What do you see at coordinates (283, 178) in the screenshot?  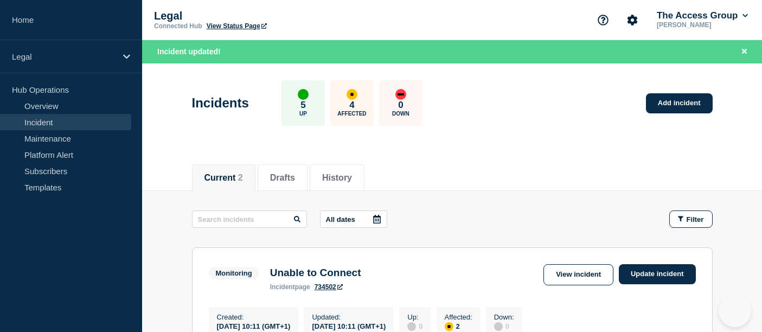 I see `button: Drafts` at bounding box center [283, 178].